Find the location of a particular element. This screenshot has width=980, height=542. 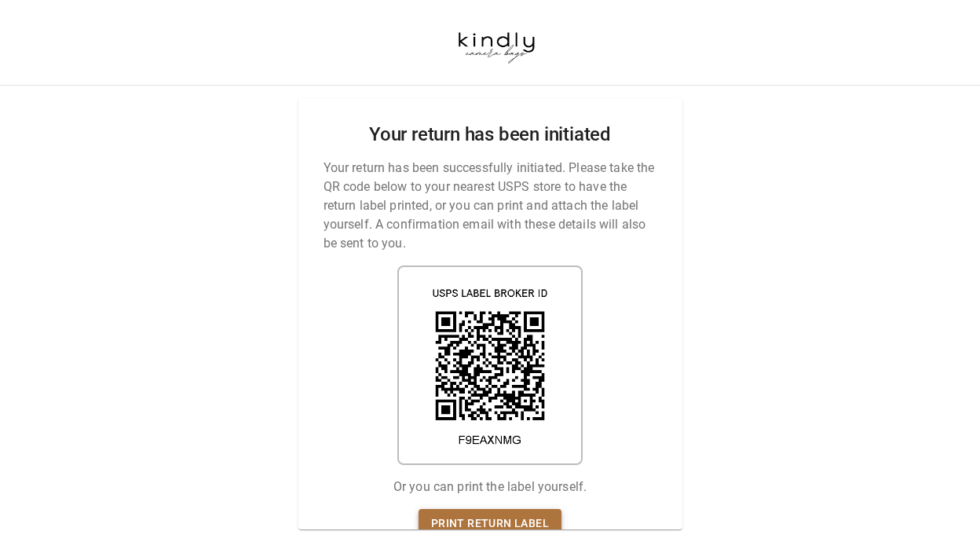

p: Or you can print the label yourself. is located at coordinates (490, 486).